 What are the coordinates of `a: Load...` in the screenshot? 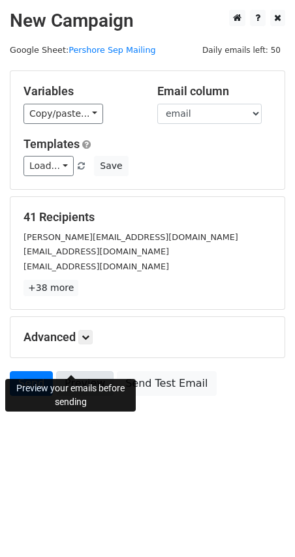 It's located at (48, 166).